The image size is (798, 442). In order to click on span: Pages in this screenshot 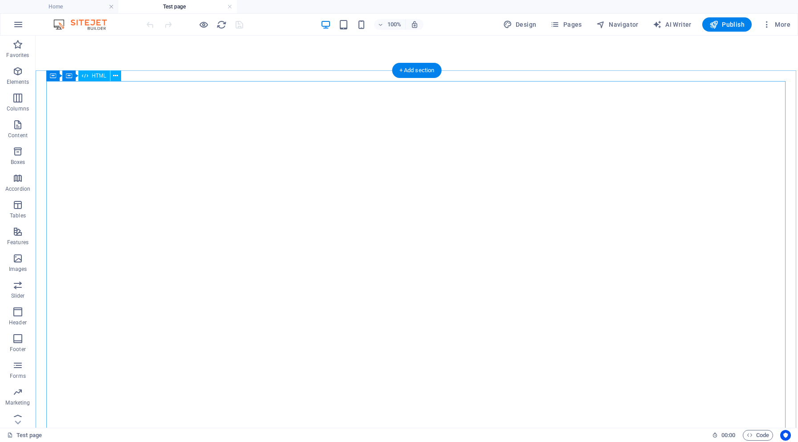, I will do `click(566, 25)`.